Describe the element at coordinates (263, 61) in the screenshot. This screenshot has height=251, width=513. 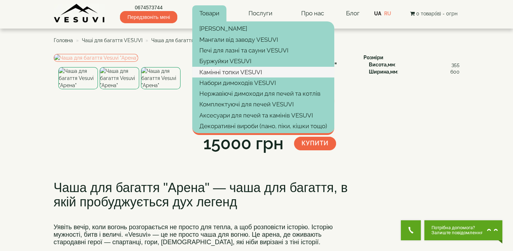
I see `a: Буржуйки VESUVI` at that location.